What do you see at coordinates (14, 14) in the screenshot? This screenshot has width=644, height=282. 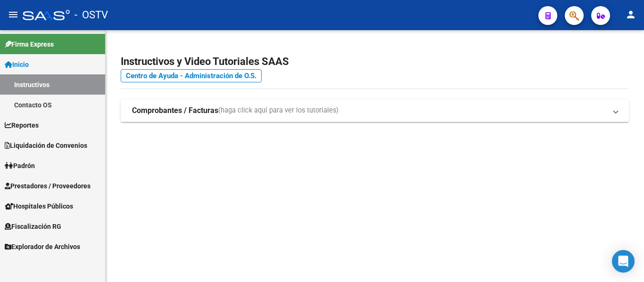 I see `mat-icon: menu` at bounding box center [14, 14].